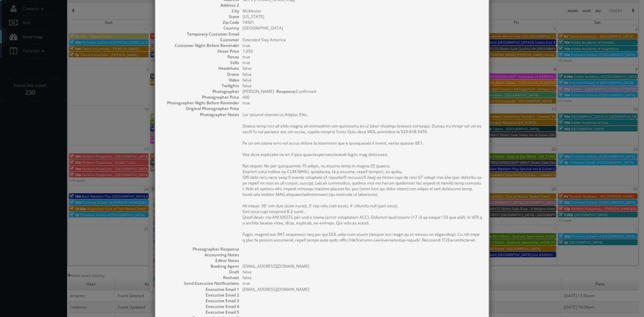  Describe the element at coordinates (201, 272) in the screenshot. I see `dt: Draft` at that location.